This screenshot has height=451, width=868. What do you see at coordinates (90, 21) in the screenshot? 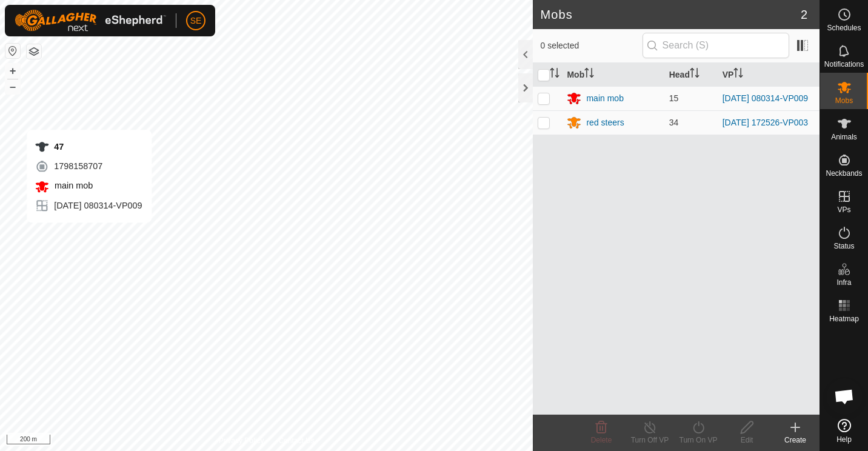
I see `img: Gallagher Logo` at bounding box center [90, 21].